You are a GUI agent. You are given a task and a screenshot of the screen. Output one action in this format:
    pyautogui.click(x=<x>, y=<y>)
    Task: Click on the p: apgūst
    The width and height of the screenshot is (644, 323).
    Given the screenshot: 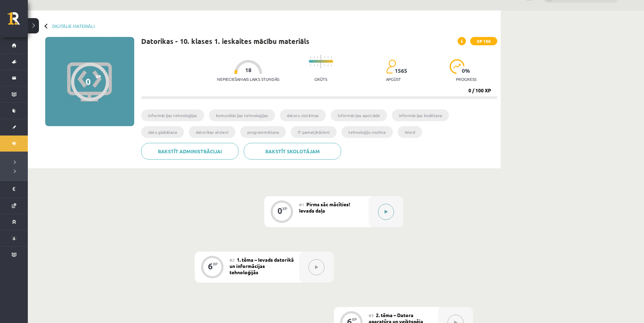 What is the action you would take?
    pyautogui.click(x=393, y=79)
    